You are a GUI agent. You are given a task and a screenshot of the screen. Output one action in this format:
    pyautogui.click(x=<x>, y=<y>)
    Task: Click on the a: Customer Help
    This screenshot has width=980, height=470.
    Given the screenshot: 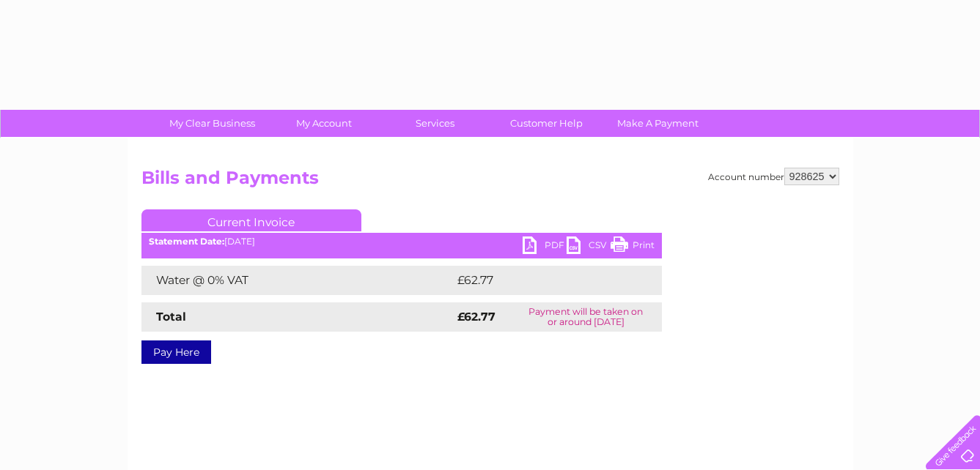 What is the action you would take?
    pyautogui.click(x=546, y=123)
    